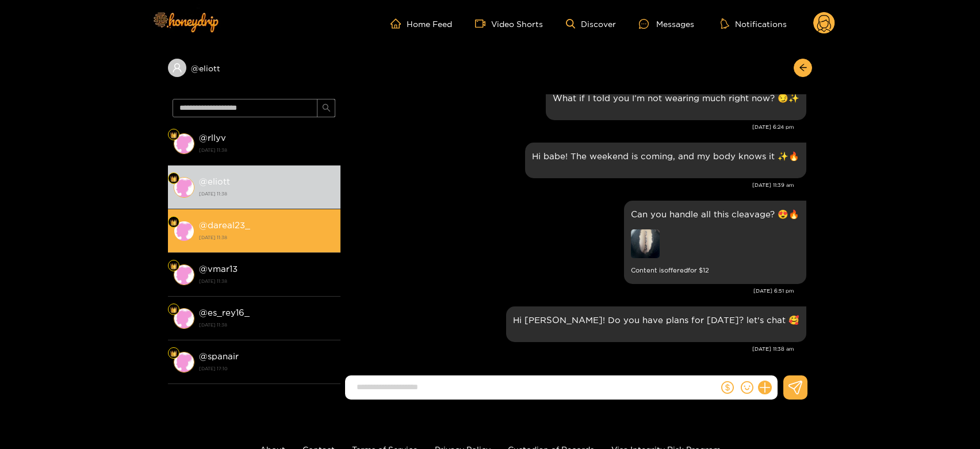  I want to click on p: Can you handle all this cleavage? 😍🔥, so click(715, 213).